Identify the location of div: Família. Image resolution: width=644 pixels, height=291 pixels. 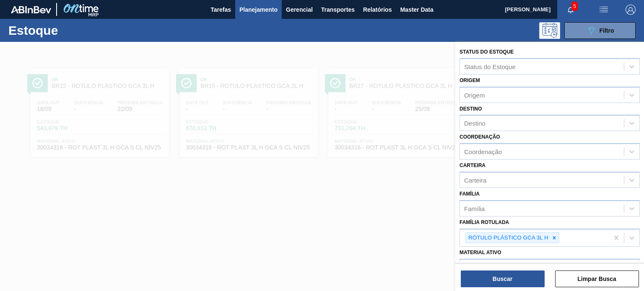
(474, 208).